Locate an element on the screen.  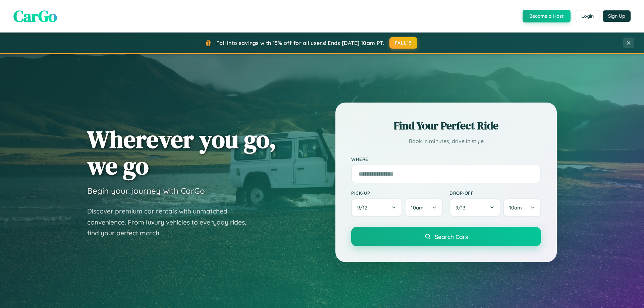
p: Discover premium car rentals with unmatched convenience. From luxury vehicles to everyday rides, ... is located at coordinates (171, 222).